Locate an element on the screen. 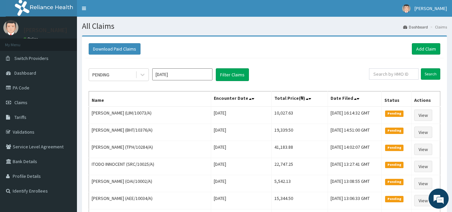 This screenshot has width=452, height=212. td: ITODO INNOCENT (SRC/10025/A) is located at coordinates (150, 166).